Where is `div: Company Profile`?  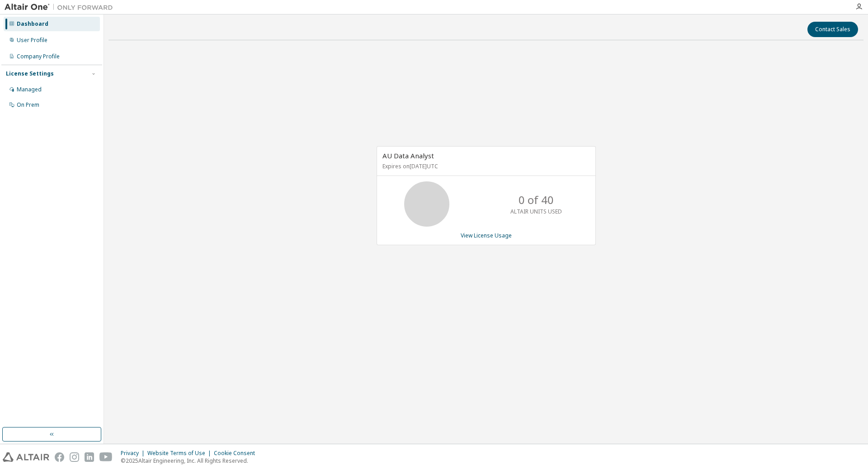
div: Company Profile is located at coordinates (38, 56).